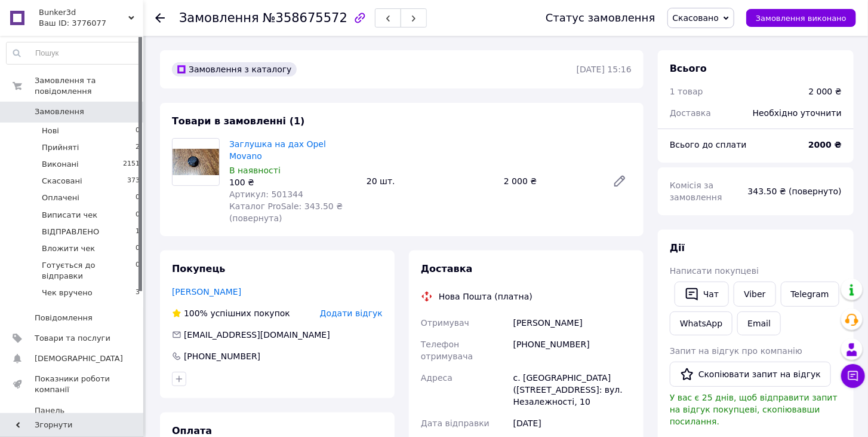  I want to click on span: Артикул: 501344, so click(266, 194).